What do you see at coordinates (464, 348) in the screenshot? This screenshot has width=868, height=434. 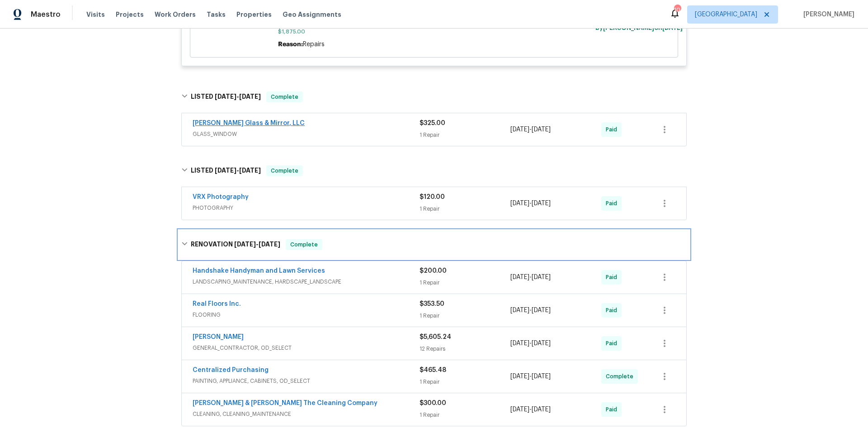 I see `div: 12 Repairs` at bounding box center [464, 348].